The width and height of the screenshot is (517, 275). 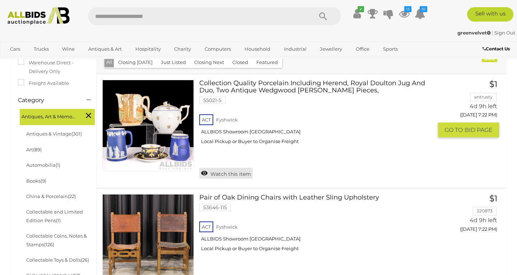 What do you see at coordinates (105, 49) in the screenshot?
I see `a: Antiques & Art` at bounding box center [105, 49].